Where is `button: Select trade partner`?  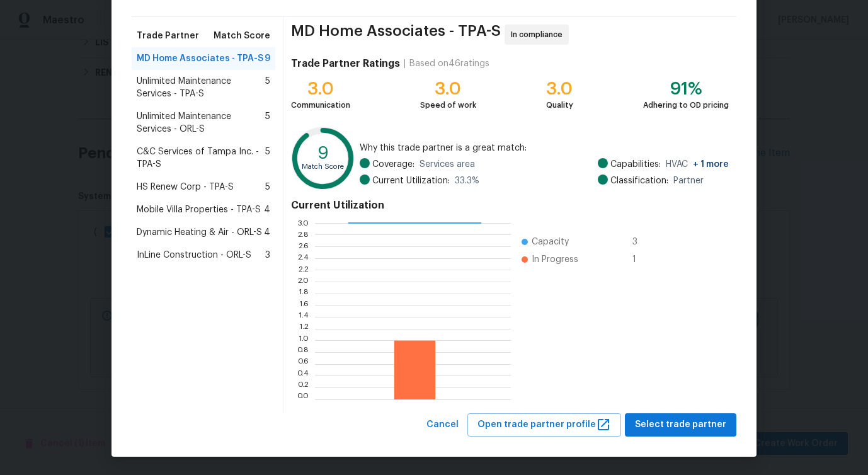
button: Select trade partner is located at coordinates (680, 424).